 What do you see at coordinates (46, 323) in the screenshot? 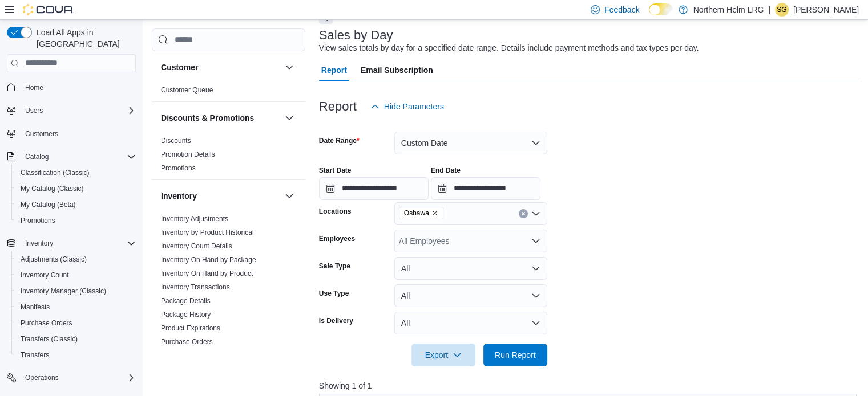
I see `a: Purchase Orders` at bounding box center [46, 323].